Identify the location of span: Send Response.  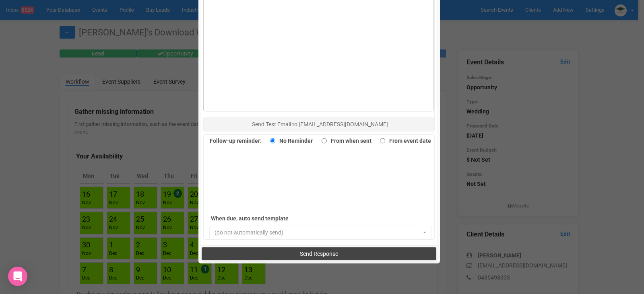
(319, 254).